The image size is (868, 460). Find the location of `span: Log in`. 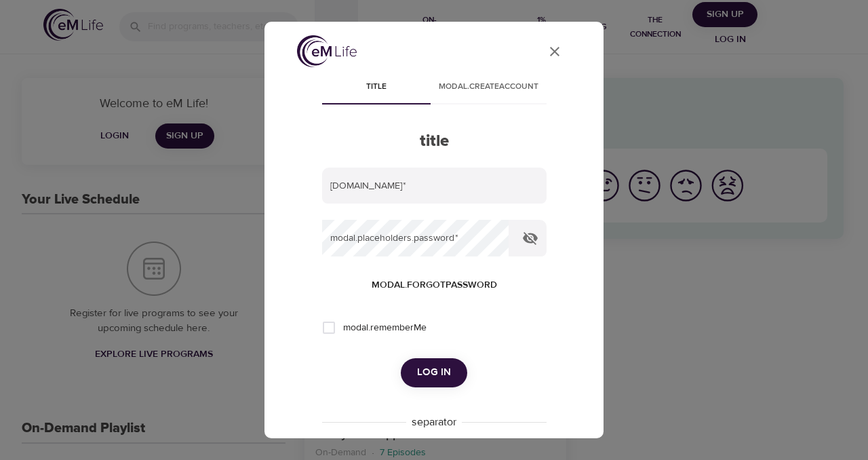

span: Log in is located at coordinates (434, 373).